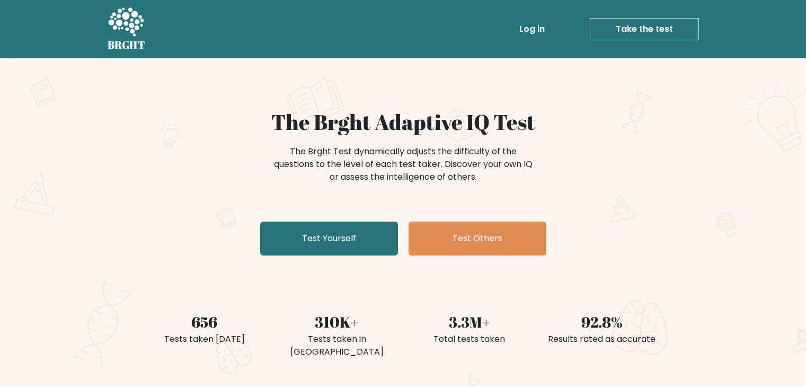 The width and height of the screenshot is (806, 387). What do you see at coordinates (403, 164) in the screenshot?
I see `div: The Brght Test dynamically adjusts the difficulty of the questions to the level of each test take...` at bounding box center [403, 164].